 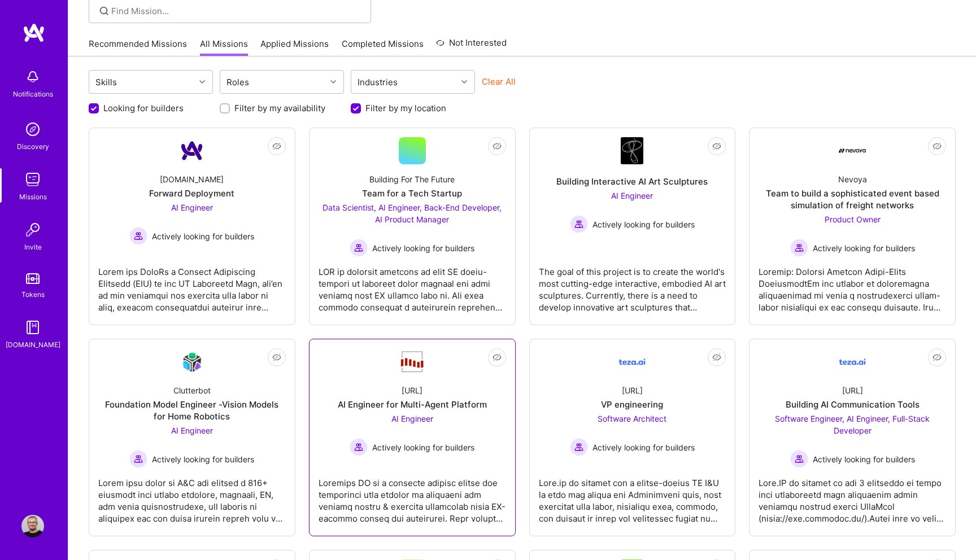 I want to click on div: Discovery, so click(x=33, y=146).